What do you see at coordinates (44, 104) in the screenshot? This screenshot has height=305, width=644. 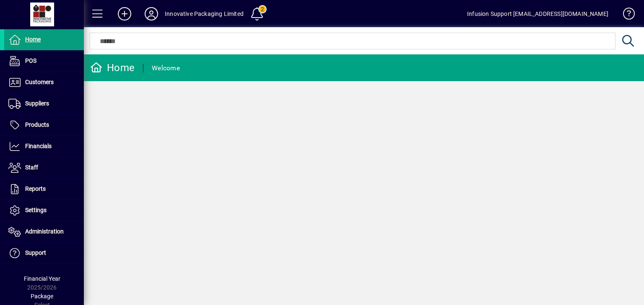 I see `a: Suppliers` at bounding box center [44, 104].